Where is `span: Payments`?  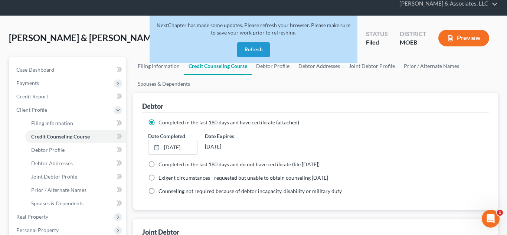 span: Payments is located at coordinates (27, 83).